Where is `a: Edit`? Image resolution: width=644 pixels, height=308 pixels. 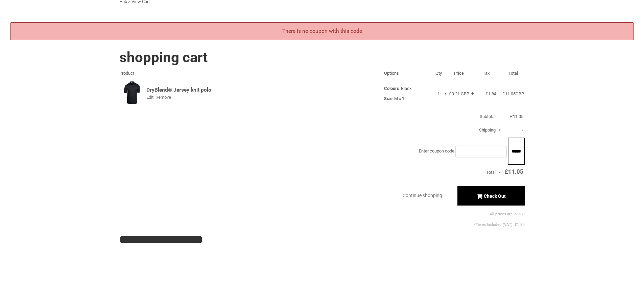 a: Edit is located at coordinates (150, 97).